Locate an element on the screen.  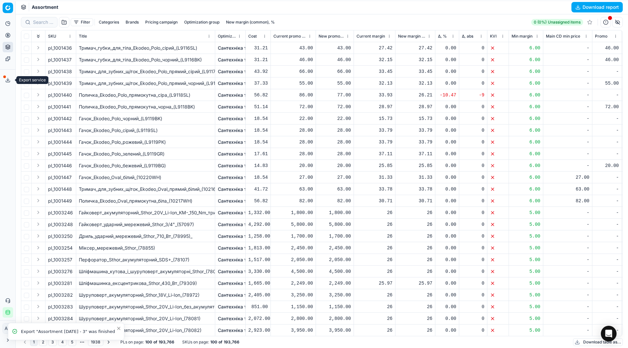
span: Promo is located at coordinates (601, 36).